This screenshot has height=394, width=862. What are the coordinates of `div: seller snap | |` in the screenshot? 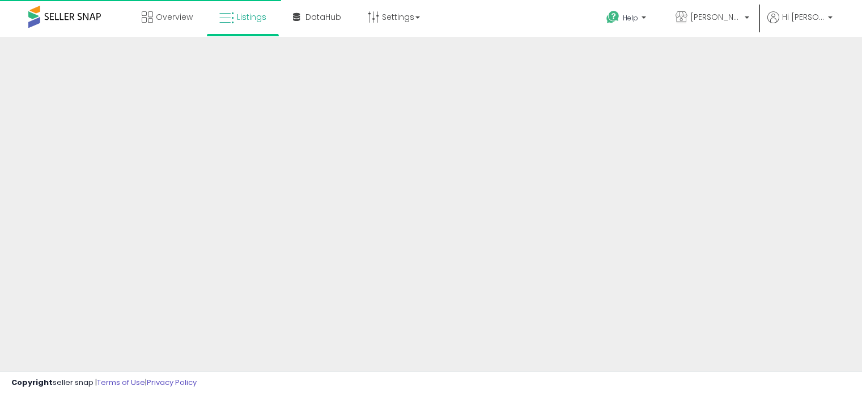 It's located at (104, 383).